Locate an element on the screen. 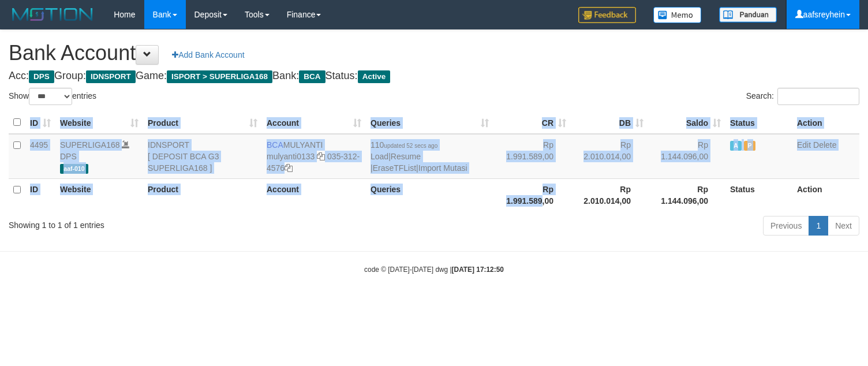 The width and height of the screenshot is (868, 366). th: Rp 1.991.589,00 is located at coordinates (532, 194).